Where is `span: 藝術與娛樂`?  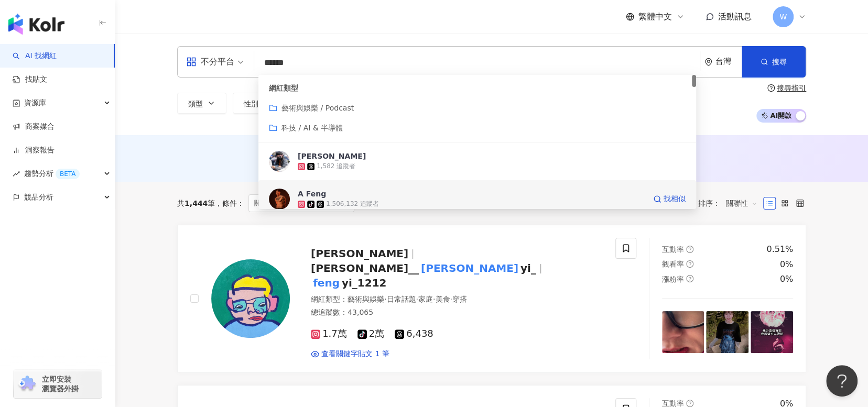 span: 藝術與娛樂 is located at coordinates (366, 299).